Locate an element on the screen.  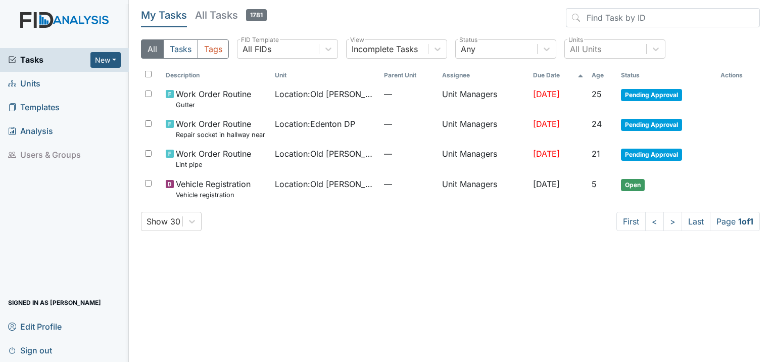
span: Work Order Routine Lint pipe is located at coordinates (213, 158).